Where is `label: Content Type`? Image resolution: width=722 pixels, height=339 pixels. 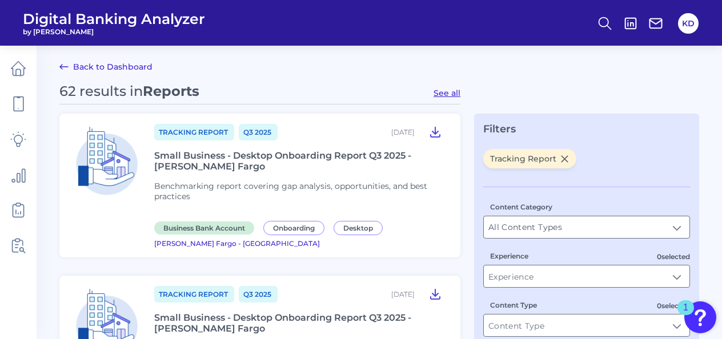 label: Content Type is located at coordinates (513, 305).